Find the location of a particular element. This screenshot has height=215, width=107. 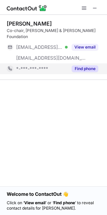

img: ContactOut v5.3.10 is located at coordinates (27, 8).